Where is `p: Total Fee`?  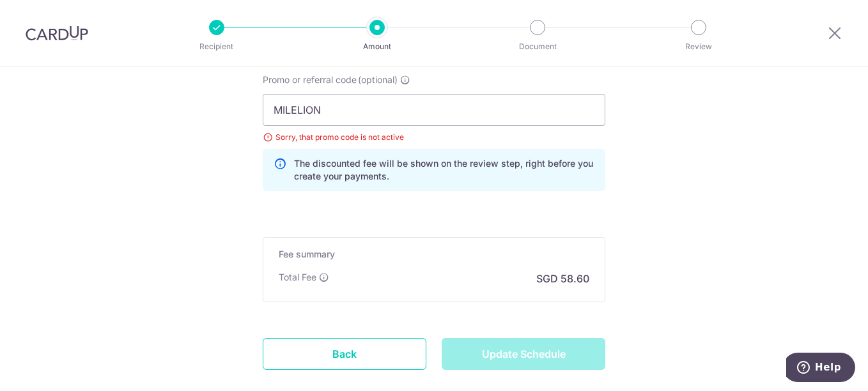
p: Total Fee is located at coordinates (297, 277).